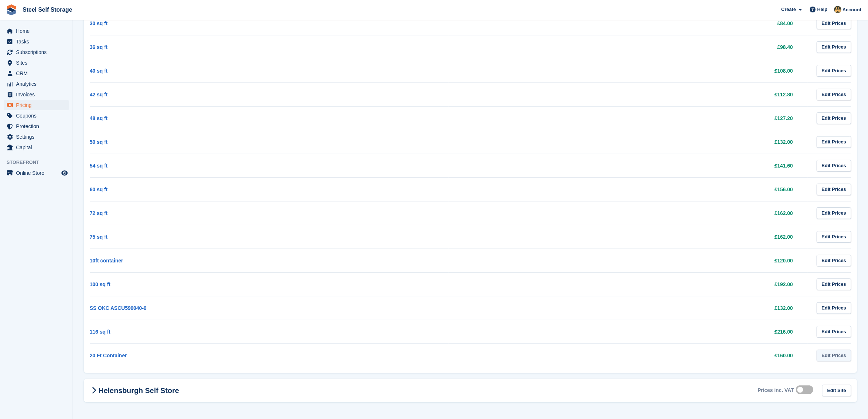  I want to click on h2: Helensburgh Self Store, so click(134, 391).